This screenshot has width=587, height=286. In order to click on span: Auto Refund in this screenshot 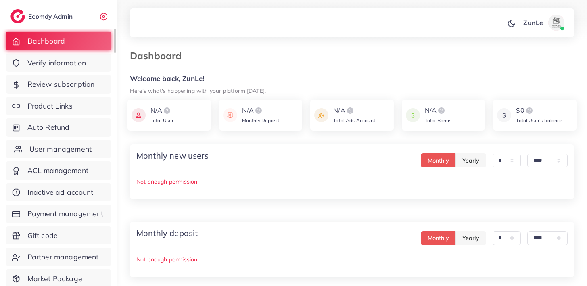, I will do `click(48, 127)`.